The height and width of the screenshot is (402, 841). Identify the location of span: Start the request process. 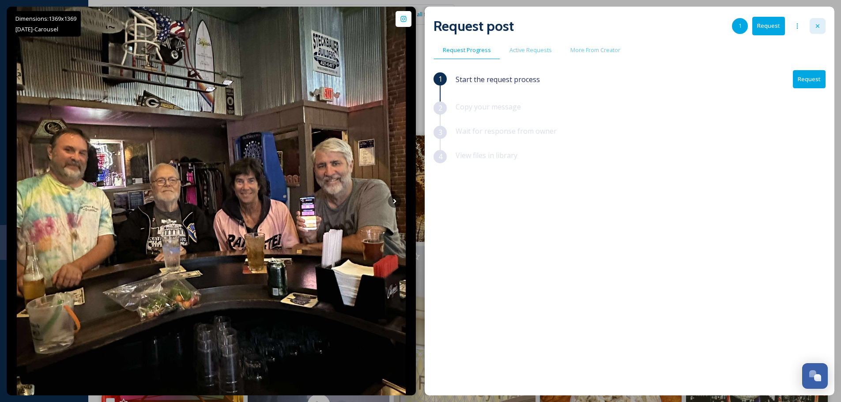
(497, 79).